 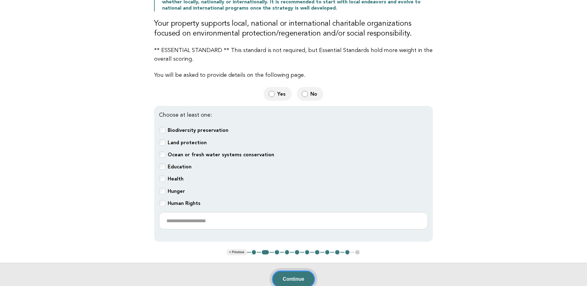 I want to click on button: 8, so click(x=327, y=252).